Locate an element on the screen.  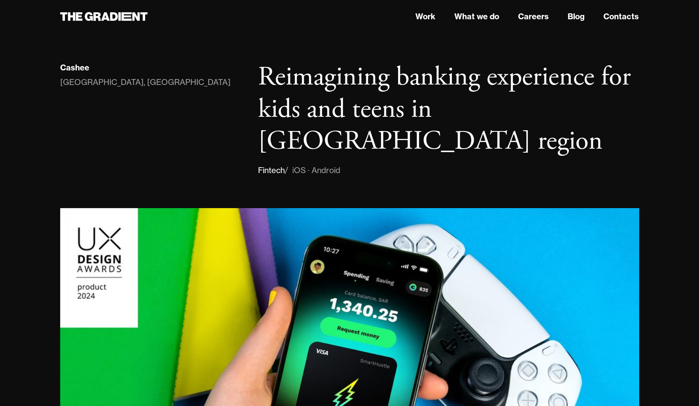
a: Blog is located at coordinates (576, 17).